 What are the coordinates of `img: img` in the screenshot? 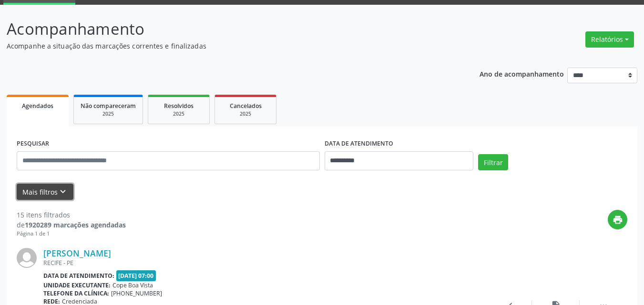 It's located at (27, 258).